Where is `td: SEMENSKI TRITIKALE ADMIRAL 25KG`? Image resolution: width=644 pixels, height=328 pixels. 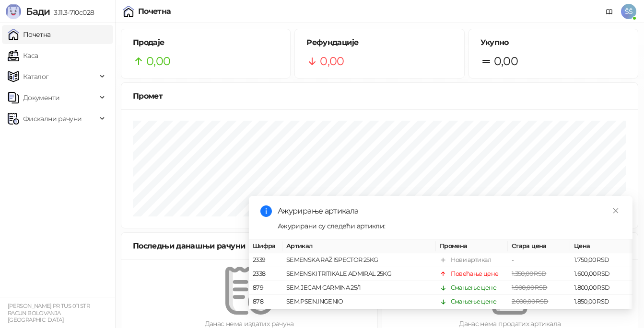
td: SEMENSKI TRITIKALE ADMIRAL 25KG is located at coordinates (359, 275).